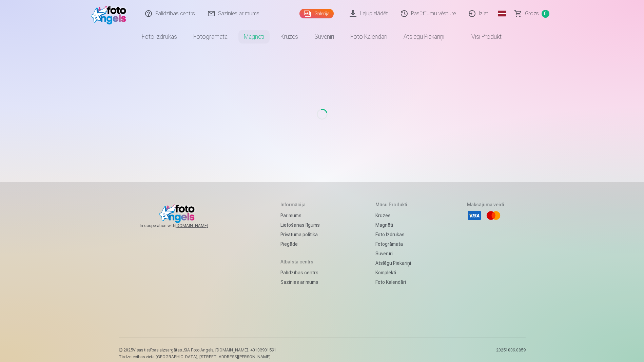  Describe the element at coordinates (110, 14) in the screenshot. I see `img: /fa1` at that location.